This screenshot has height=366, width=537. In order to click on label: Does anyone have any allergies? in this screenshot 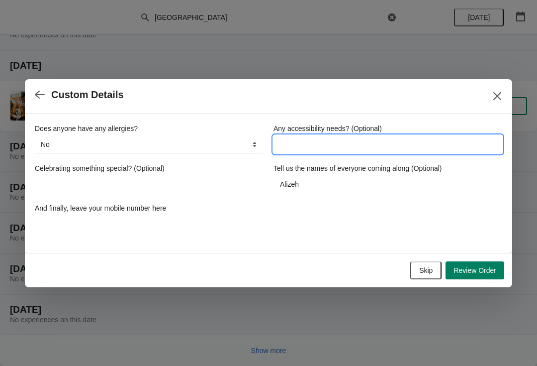, I will do `click(86, 128)`.